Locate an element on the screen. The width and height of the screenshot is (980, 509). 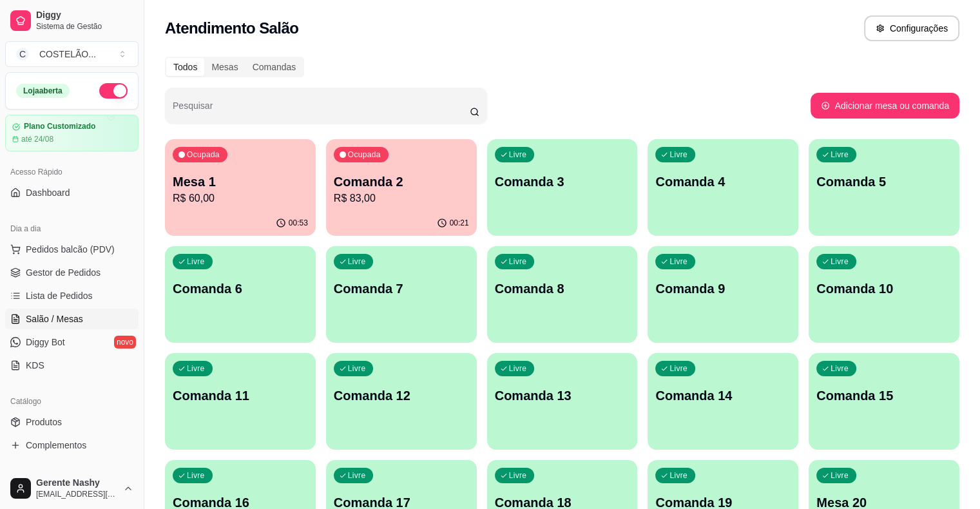
button: LivreComanda 9 is located at coordinates (723, 294).